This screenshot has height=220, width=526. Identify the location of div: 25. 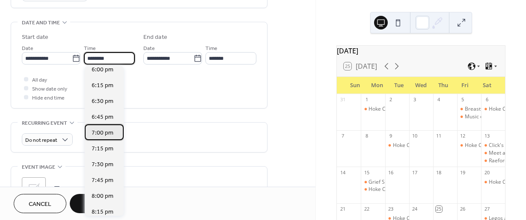
(439, 209).